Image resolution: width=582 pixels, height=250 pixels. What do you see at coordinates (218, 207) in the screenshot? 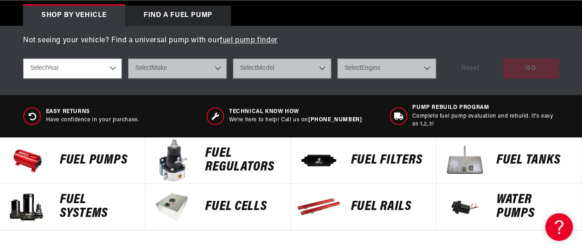
I see `a: FUEL Cells FUEL Cells` at bounding box center [218, 207].